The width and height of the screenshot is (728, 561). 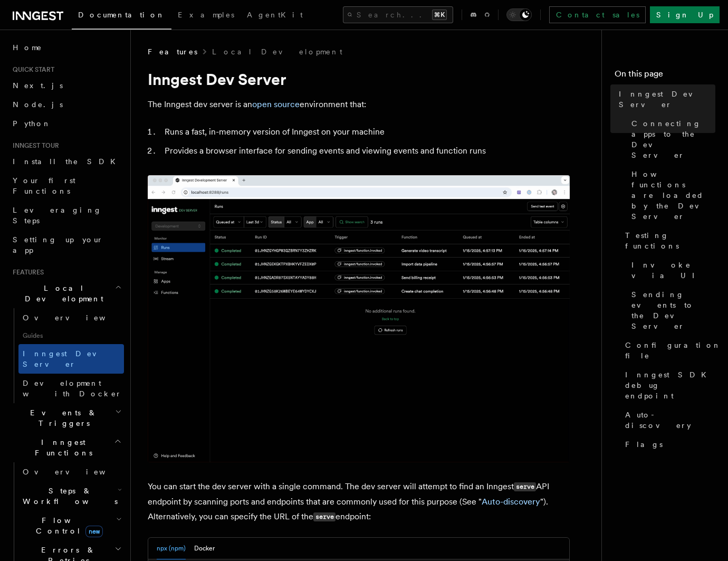 I want to click on span: Testing functions, so click(x=670, y=241).